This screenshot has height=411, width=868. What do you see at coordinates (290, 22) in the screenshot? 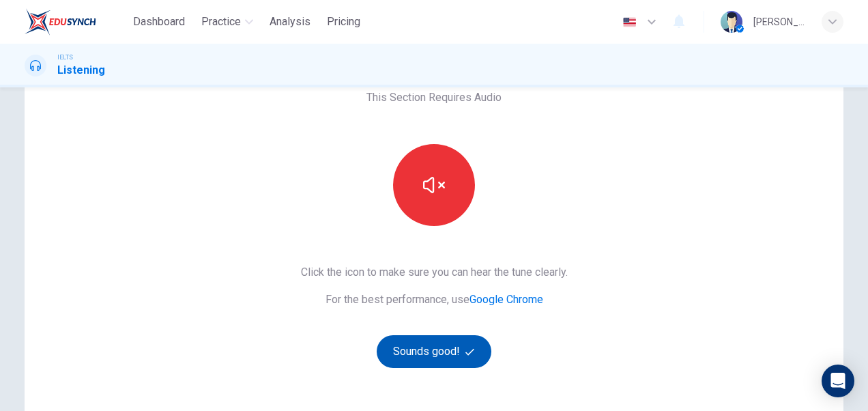
I see `a: Analysis` at bounding box center [290, 22].